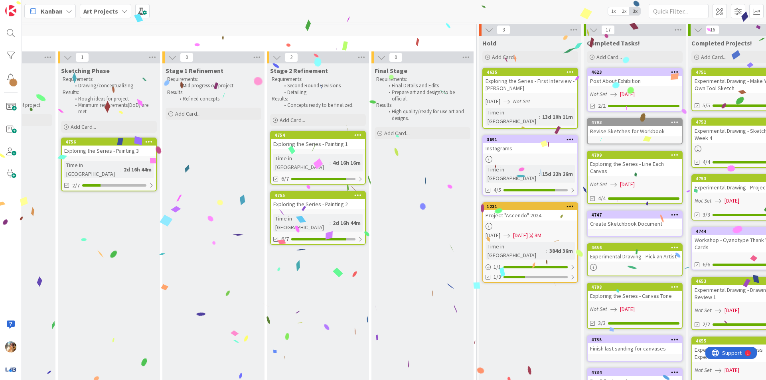 This screenshot has height=380, width=766. I want to click on div: 1231Project "Ascendo" 2024, so click(530, 212).